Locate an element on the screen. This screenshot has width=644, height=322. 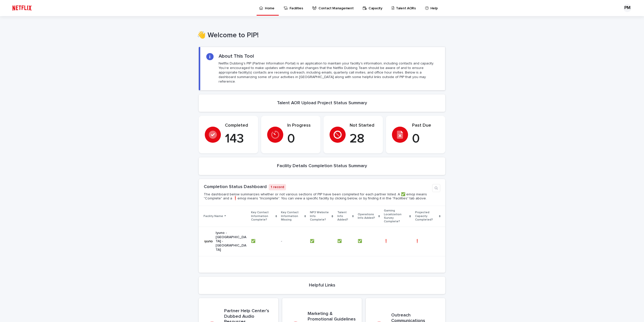
p: 1 record is located at coordinates (277, 187).